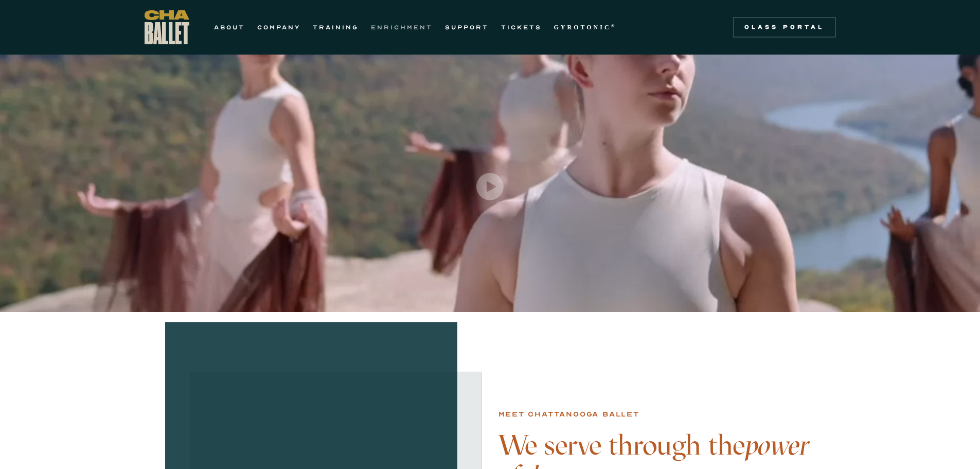 The width and height of the screenshot is (980, 469). What do you see at coordinates (229, 28) in the screenshot?
I see `a: ABOUT` at bounding box center [229, 28].